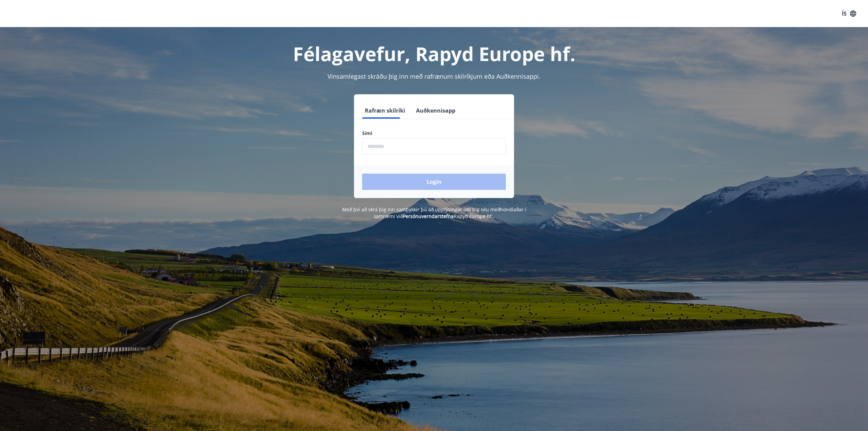 The image size is (868, 431). What do you see at coordinates (385, 111) in the screenshot?
I see `button: Rafræn skilríki` at bounding box center [385, 111].